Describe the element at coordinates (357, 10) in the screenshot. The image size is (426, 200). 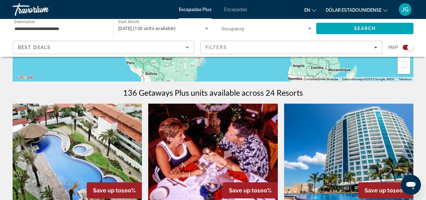
I see `button: Cambiar moneda` at that location.